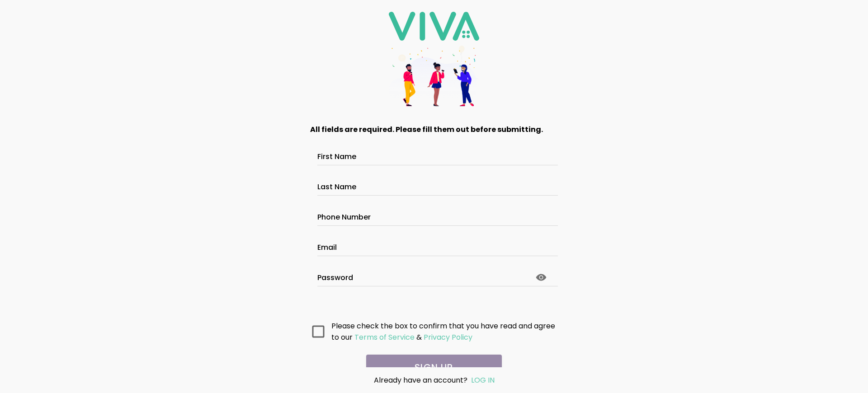 Image resolution: width=868 pixels, height=393 pixels. What do you see at coordinates (483, 380) in the screenshot?
I see `ion-text: LOG IN` at bounding box center [483, 380].